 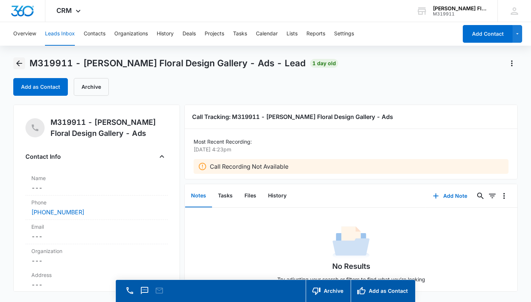 I want to click on button: Add Contact, so click(x=488, y=34).